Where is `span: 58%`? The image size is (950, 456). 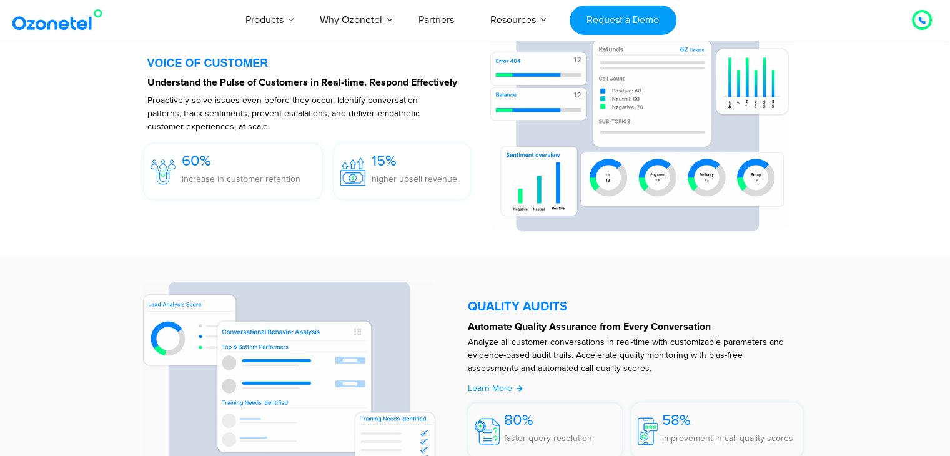
span: 58% is located at coordinates (676, 420).